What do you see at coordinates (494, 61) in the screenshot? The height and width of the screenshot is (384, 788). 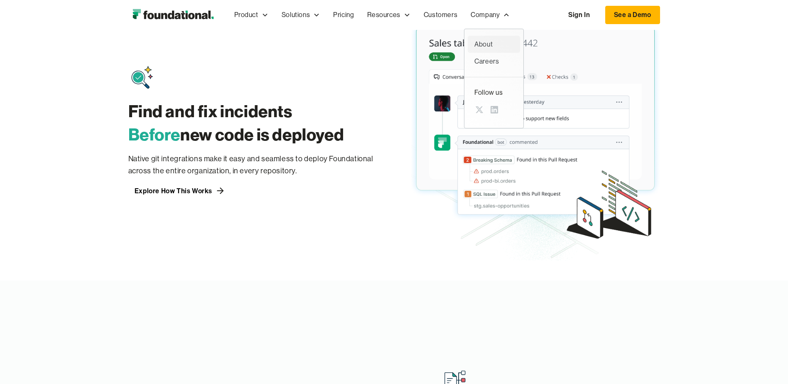 I see `div: Careers` at bounding box center [494, 61].